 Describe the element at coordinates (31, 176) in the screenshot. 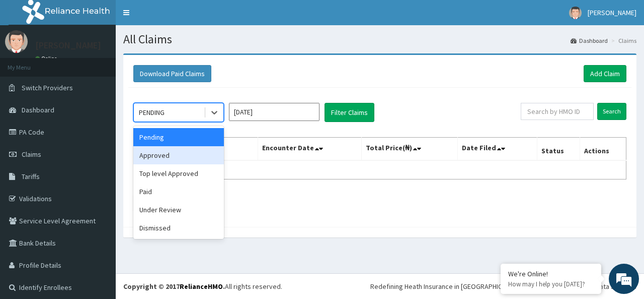

I see `span: Tariffs` at that location.